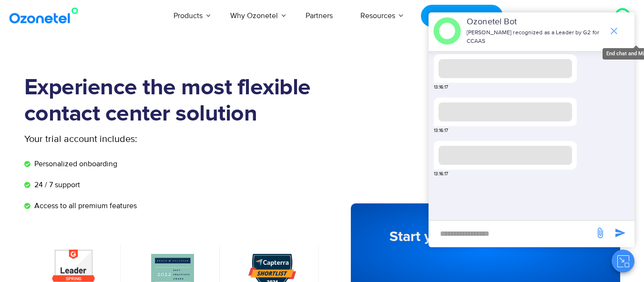  Describe the element at coordinates (485, 237) in the screenshot. I see `h5: Start your 7 day free trial now` at that location.